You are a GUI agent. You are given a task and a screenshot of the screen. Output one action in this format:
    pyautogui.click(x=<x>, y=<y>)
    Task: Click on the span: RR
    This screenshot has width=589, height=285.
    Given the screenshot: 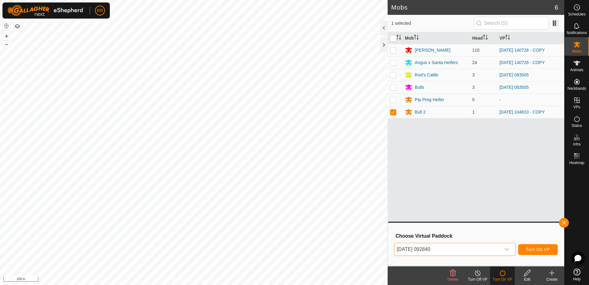 What is the action you would take?
    pyautogui.click(x=100, y=11)
    